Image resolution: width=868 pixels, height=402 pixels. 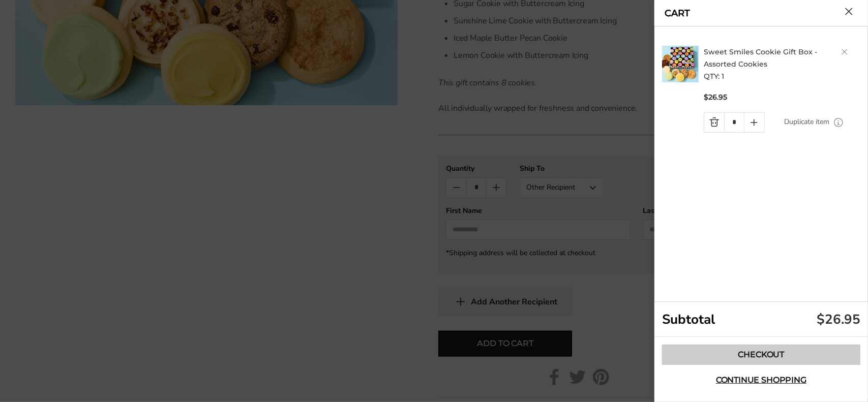 What do you see at coordinates (753, 122) in the screenshot?
I see `a: Quantity plus button` at bounding box center [753, 122].